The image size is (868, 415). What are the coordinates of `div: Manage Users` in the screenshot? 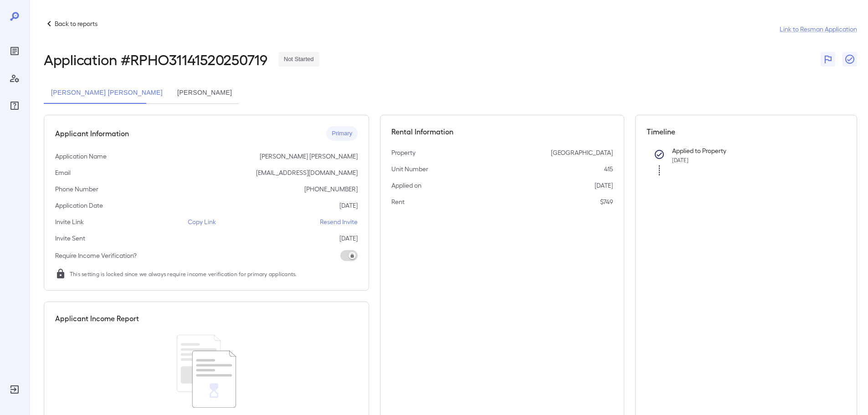 It's located at (15, 79).